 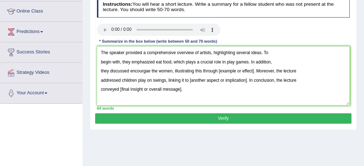 What do you see at coordinates (41, 10) in the screenshot?
I see `a: Online Class` at bounding box center [41, 10].